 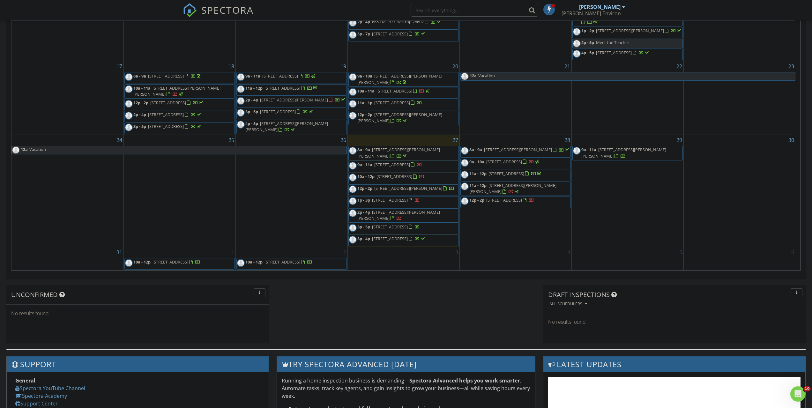 I want to click on span: 4p - 5p, so click(x=252, y=123).